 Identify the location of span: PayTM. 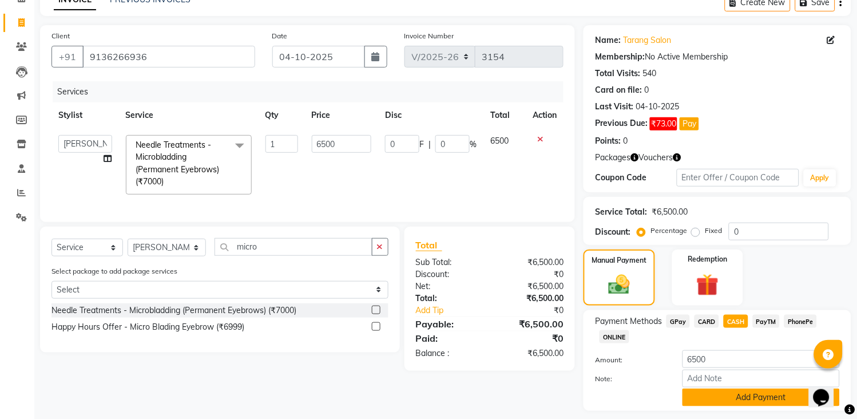
(766, 321).